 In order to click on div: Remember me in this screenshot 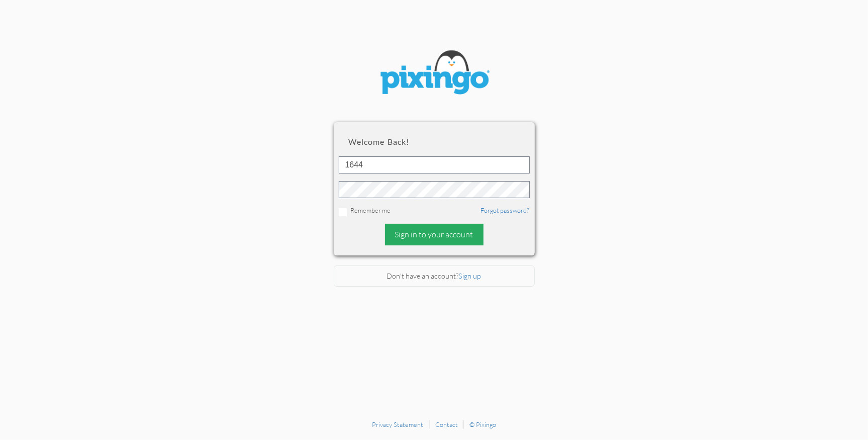, I will do `click(434, 211)`.